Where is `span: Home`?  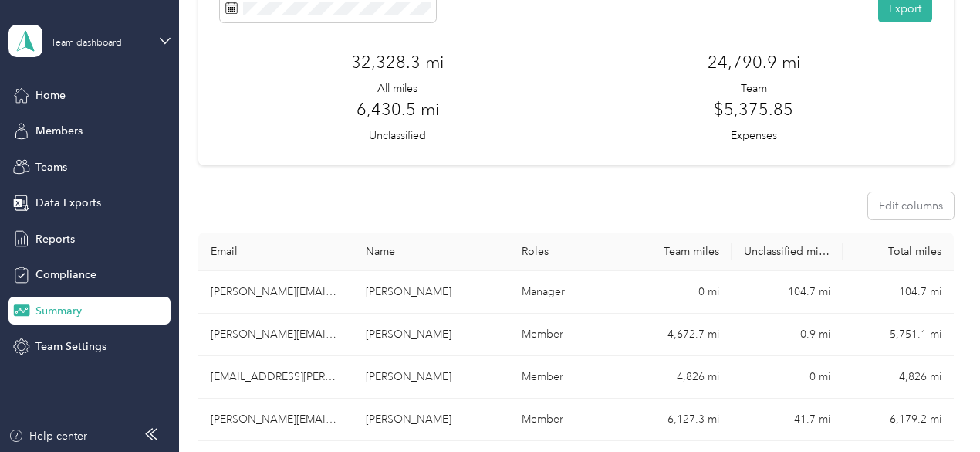
span: Home is located at coordinates (50, 95).